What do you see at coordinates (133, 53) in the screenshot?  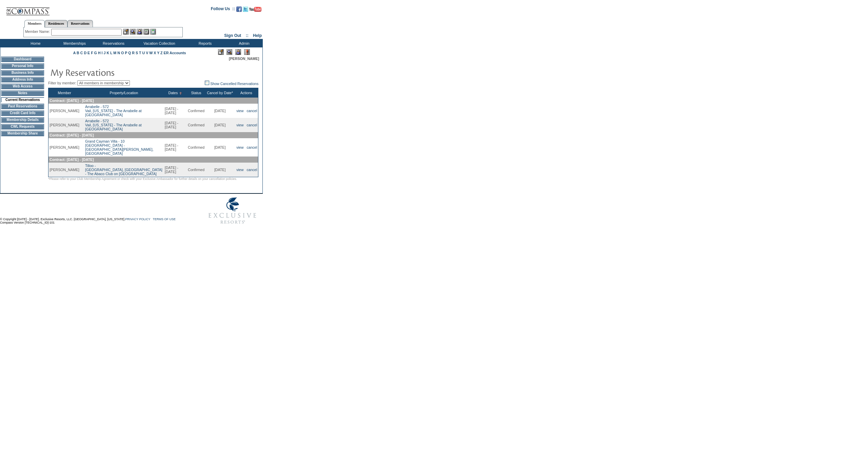 I see `a: R` at bounding box center [133, 53].